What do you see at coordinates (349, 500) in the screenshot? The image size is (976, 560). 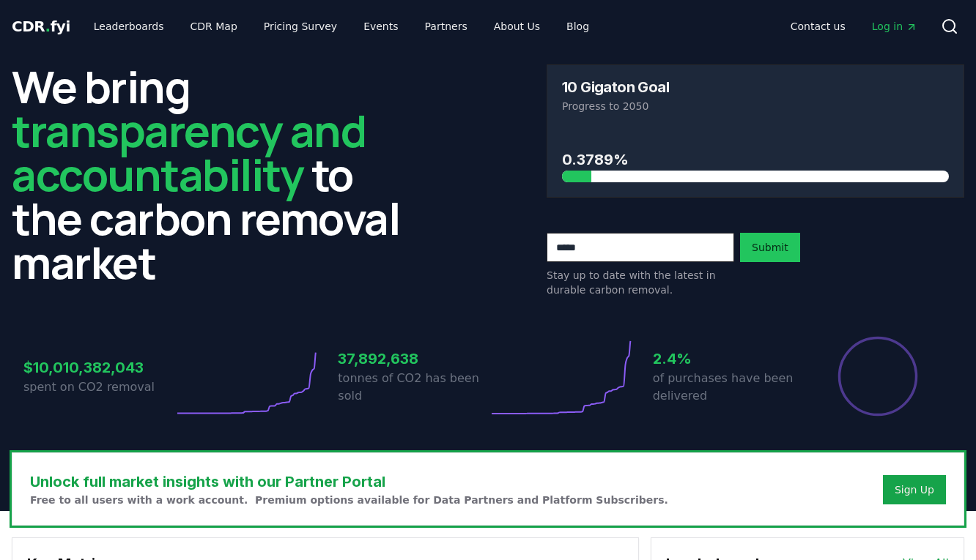 I see `p: Free to all users with a work account. Premium options available for Data Partners and Platform S...` at bounding box center [349, 500].